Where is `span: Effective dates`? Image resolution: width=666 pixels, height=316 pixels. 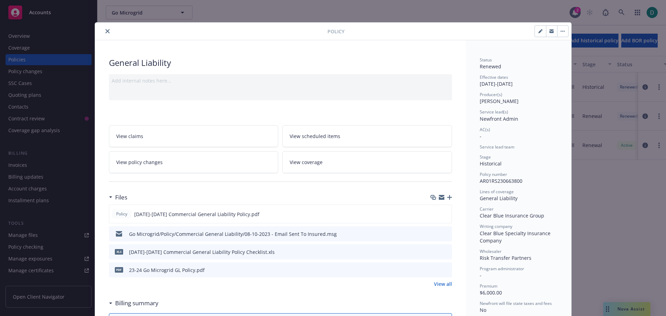 span: Effective dates is located at coordinates (494, 77).